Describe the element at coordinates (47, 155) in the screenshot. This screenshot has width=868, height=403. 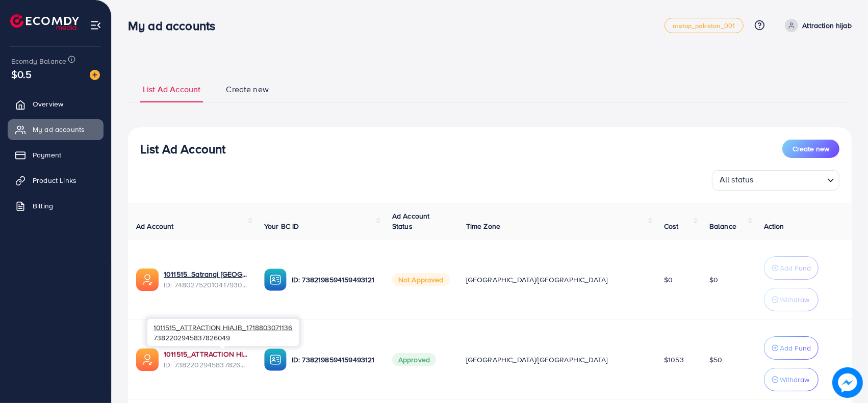
I see `span: Payment` at that location.